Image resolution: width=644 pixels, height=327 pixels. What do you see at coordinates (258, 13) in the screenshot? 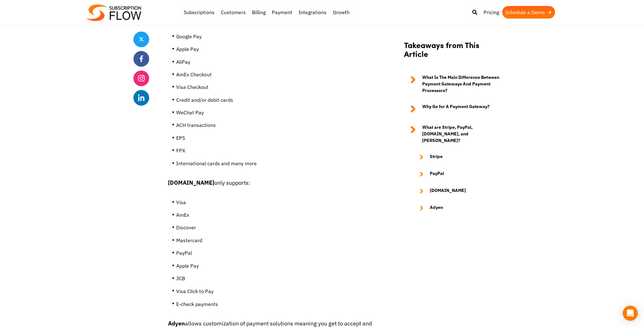
I see `a: Billing` at bounding box center [258, 13].